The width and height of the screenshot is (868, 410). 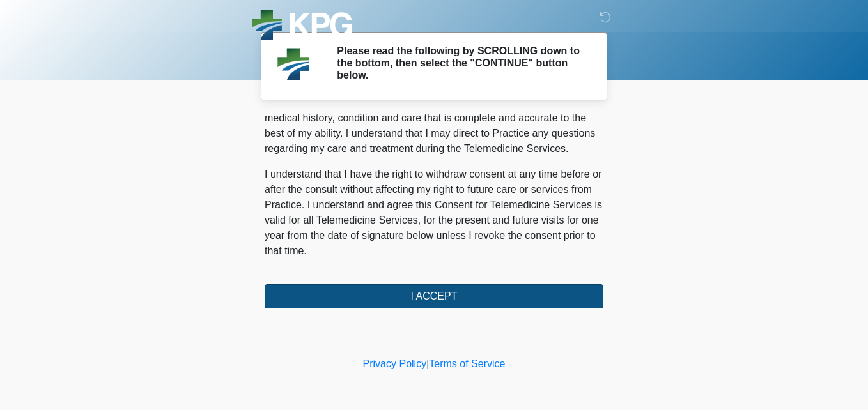 What do you see at coordinates (395, 363) in the screenshot?
I see `a: Privacy Policy` at bounding box center [395, 363].